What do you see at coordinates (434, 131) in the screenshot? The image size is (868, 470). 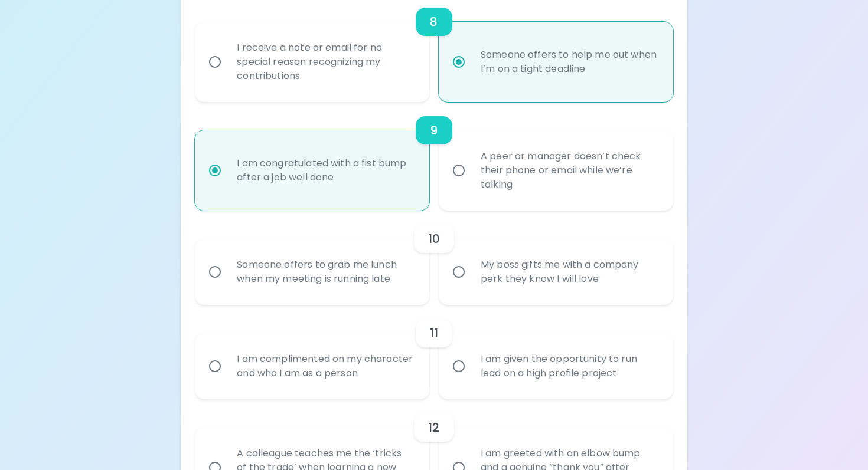 I see `h6: 9` at bounding box center [434, 131].